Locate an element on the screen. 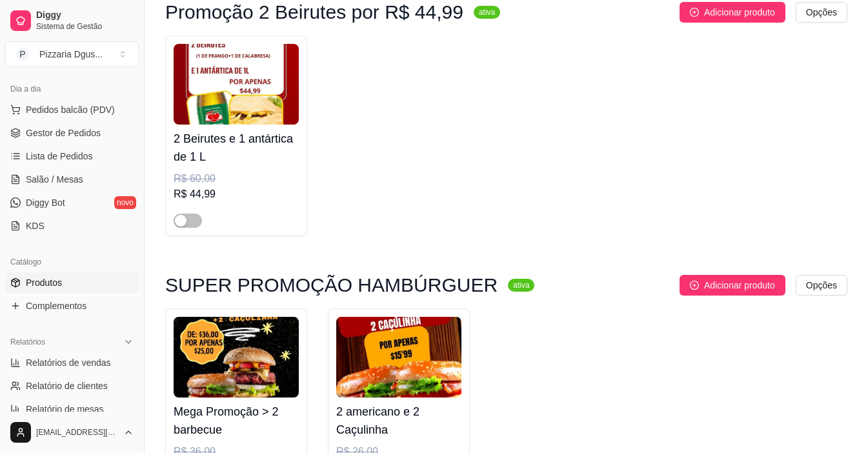 The width and height of the screenshot is (868, 453). div: Dia a dia is located at coordinates (71, 89).